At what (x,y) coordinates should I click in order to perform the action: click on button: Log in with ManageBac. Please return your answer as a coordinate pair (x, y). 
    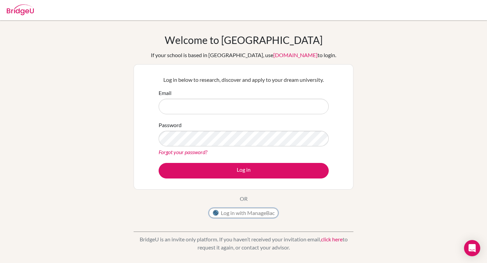
    Looking at the image, I should click on (244, 213).